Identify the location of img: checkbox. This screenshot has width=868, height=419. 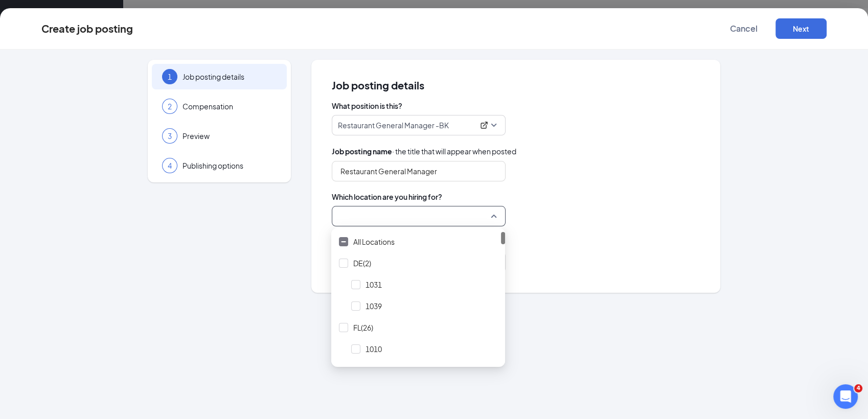
(343, 242).